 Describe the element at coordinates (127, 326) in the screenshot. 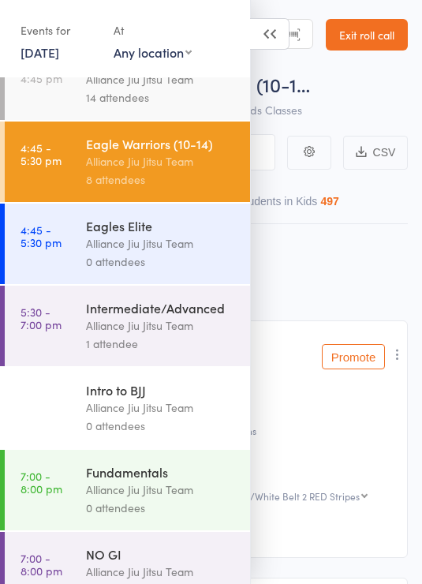

I see `a: 5:30 -7:00 pmIntermediate/AdvancedAlliance Jiu Jitsu Team1 attendee` at that location.